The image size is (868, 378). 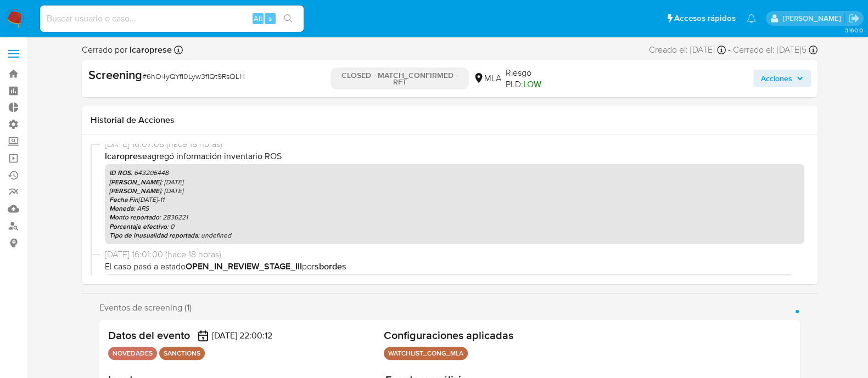 What do you see at coordinates (400, 79) in the screenshot?
I see `p: CLOSED - MATCH_CONFIRMED - RFT` at bounding box center [400, 79].